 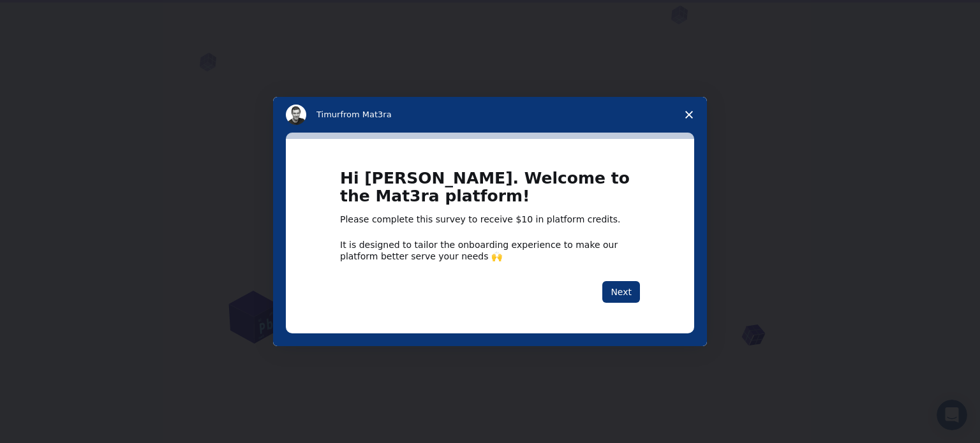 What do you see at coordinates (366, 114) in the screenshot?
I see `span: from Mat3ra` at bounding box center [366, 114].